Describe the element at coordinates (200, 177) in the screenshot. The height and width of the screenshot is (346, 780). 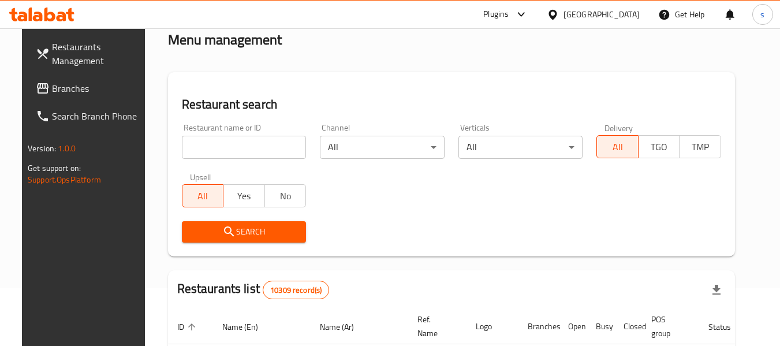
I see `label: Upsell` at that location.